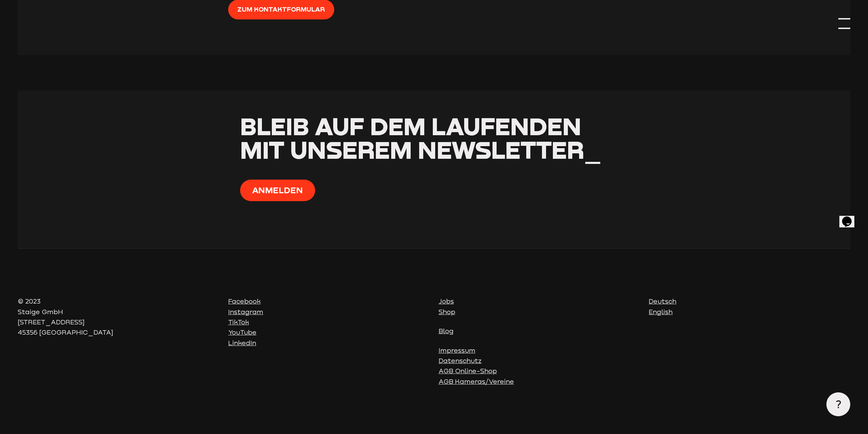 This screenshot has height=434, width=868. Describe the element at coordinates (246, 312) in the screenshot. I see `a: Instagram` at that location.